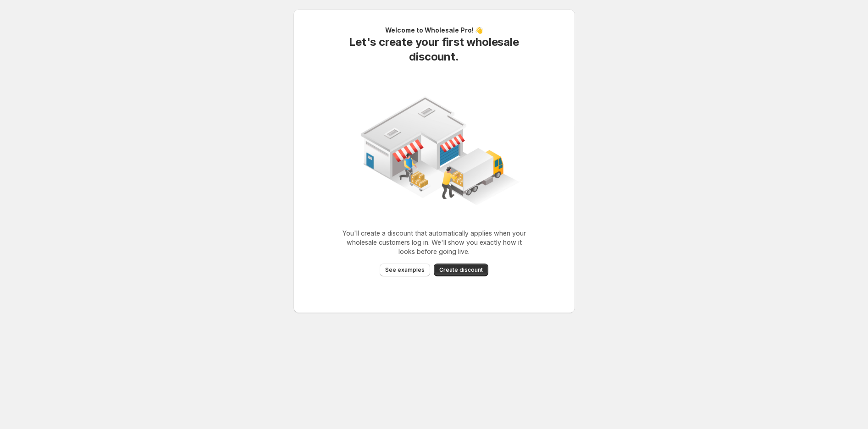 The width and height of the screenshot is (868, 429). Describe the element at coordinates (461, 270) in the screenshot. I see `span: Create discount` at that location.